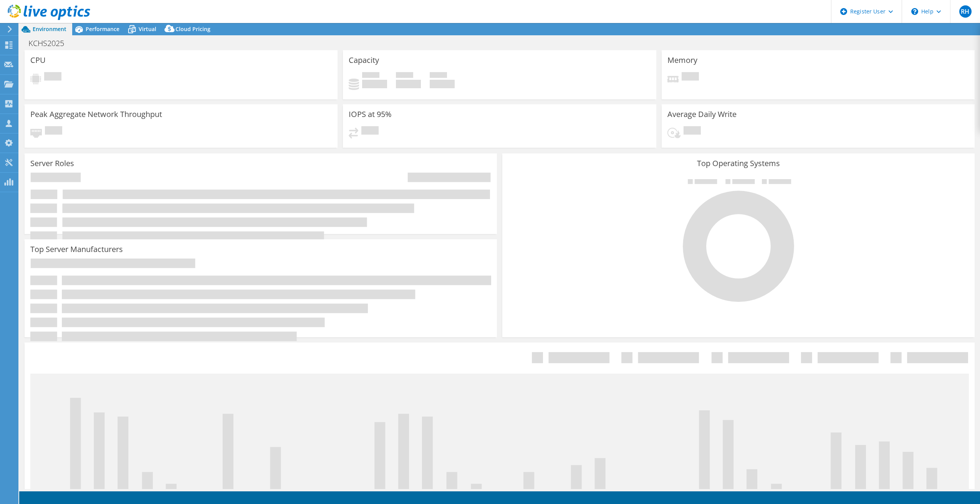 This screenshot has height=504, width=980. What do you see at coordinates (96, 114) in the screenshot?
I see `h3: Peak Aggregate Network Throughput` at bounding box center [96, 114].